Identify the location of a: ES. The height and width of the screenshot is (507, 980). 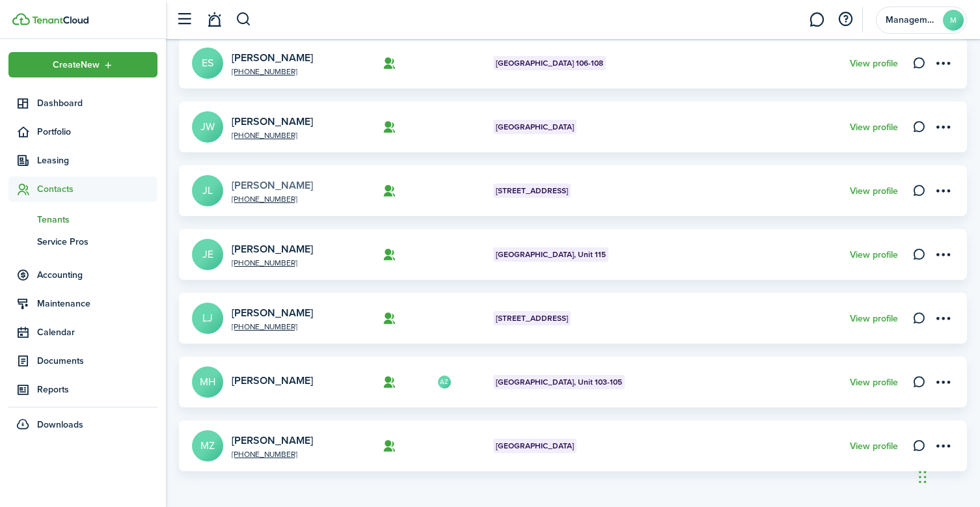
(207, 63).